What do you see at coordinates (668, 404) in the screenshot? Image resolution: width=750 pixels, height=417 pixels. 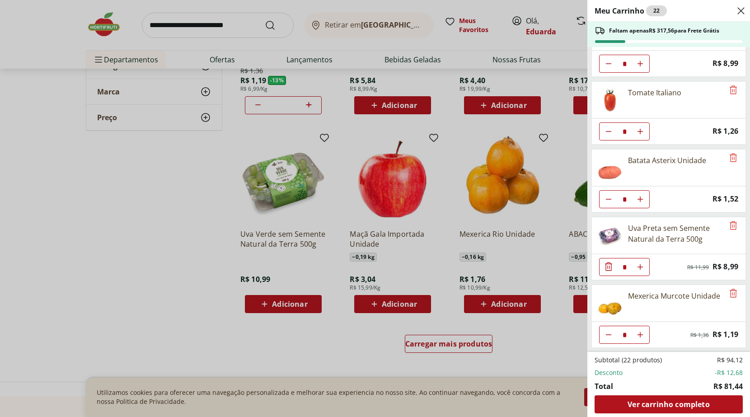 I see `span: Ver carrinho completo` at bounding box center [668, 404].